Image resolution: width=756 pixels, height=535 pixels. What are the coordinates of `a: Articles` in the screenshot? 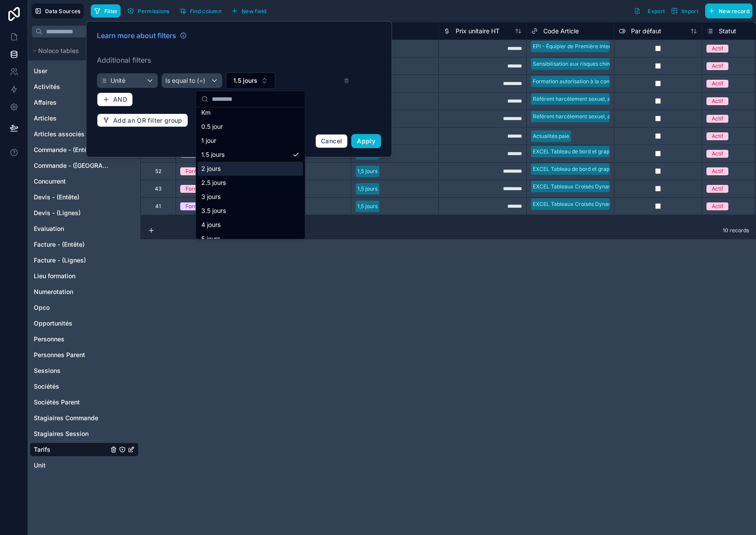 It's located at (71, 119).